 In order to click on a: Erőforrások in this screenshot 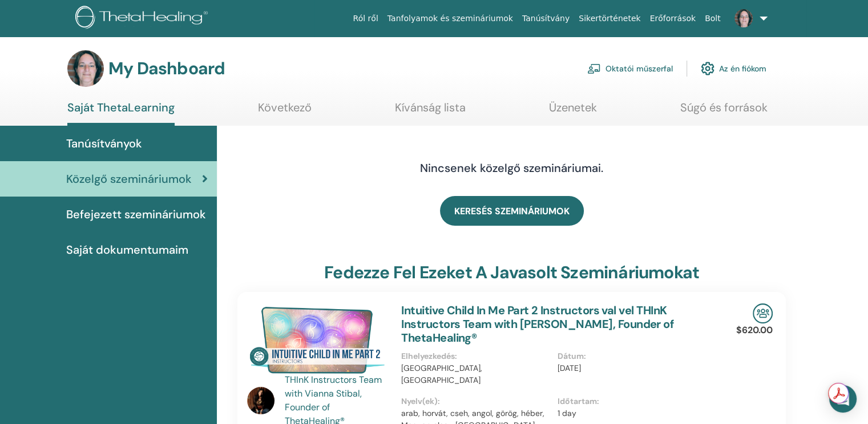, I will do `click(673, 18)`.